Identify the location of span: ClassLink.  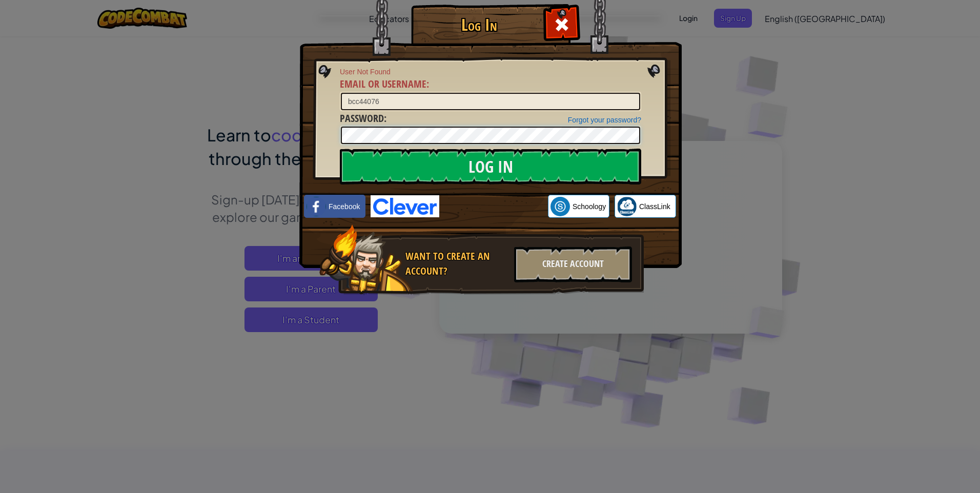
(654, 206).